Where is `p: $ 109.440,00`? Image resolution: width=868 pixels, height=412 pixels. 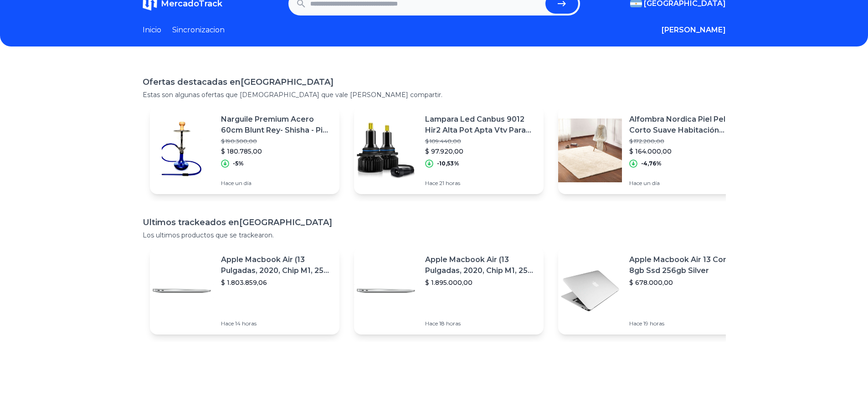 p: $ 109.440,00 is located at coordinates (481, 141).